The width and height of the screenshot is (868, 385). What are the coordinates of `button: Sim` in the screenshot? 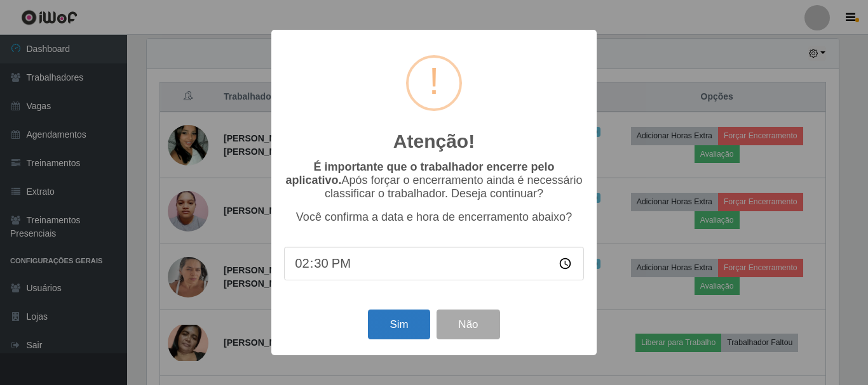 It's located at (398, 325).